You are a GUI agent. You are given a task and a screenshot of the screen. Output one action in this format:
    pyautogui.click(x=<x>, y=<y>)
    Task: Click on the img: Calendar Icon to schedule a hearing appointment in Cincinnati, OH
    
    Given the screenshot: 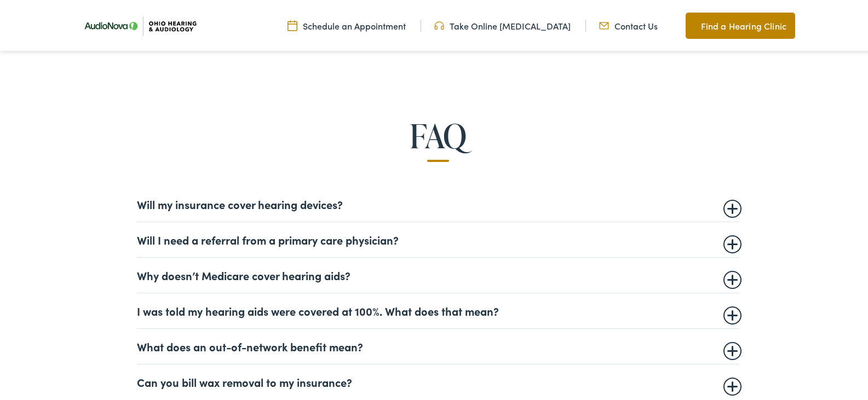 What is the action you would take?
    pyautogui.click(x=293, y=24)
    